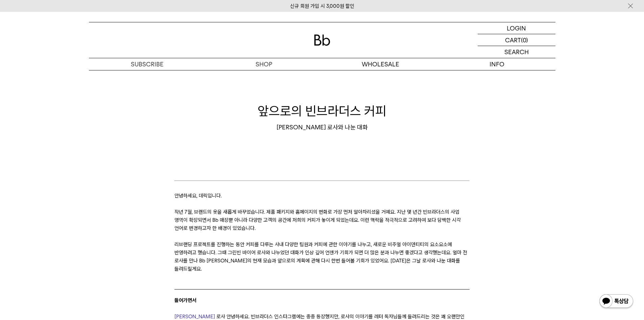 Image resolution: width=644 pixels, height=320 pixels. I want to click on p: SEARCH, so click(517, 52).